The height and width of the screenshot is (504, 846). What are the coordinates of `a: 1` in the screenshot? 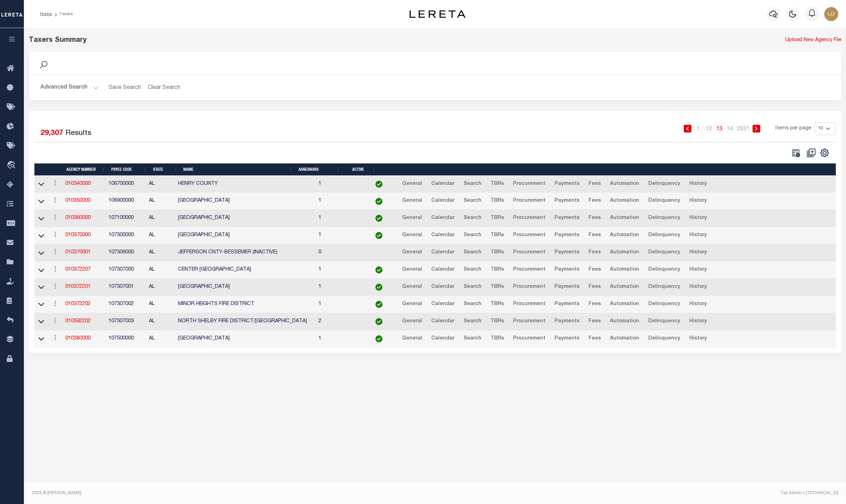 It's located at (698, 129).